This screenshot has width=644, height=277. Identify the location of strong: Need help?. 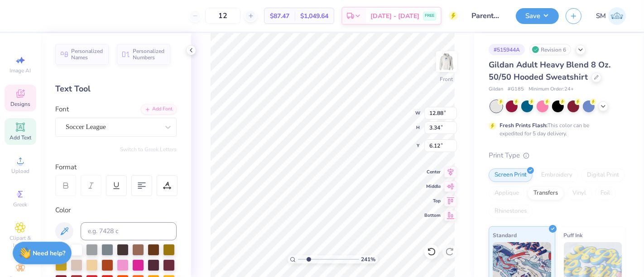
(50, 253).